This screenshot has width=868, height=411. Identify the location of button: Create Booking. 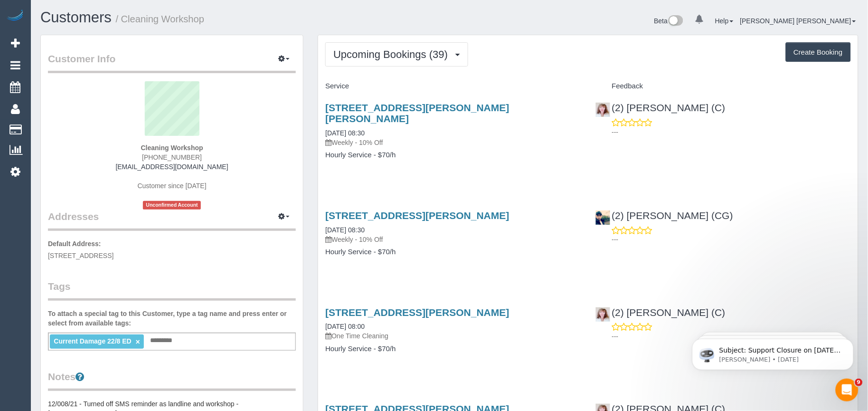
(819, 52).